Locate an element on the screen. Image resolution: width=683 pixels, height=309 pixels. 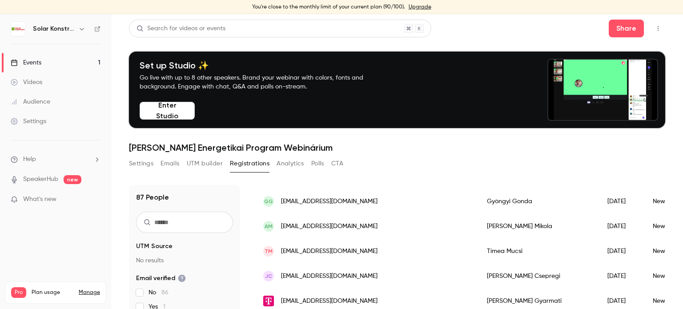
div: Tímea Mucsi is located at coordinates (538, 251).